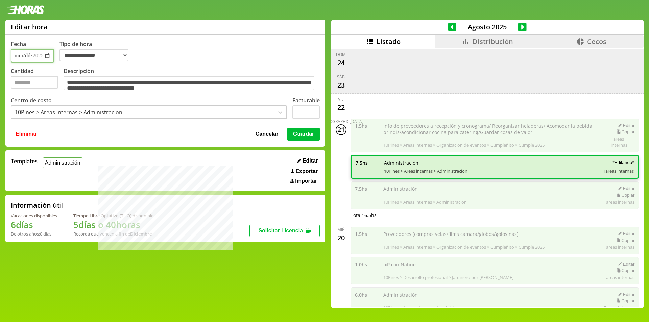 This screenshot has width=649, height=322. What do you see at coordinates (34, 234) in the screenshot?
I see `div: De otros años: 0 días` at bounding box center [34, 234].